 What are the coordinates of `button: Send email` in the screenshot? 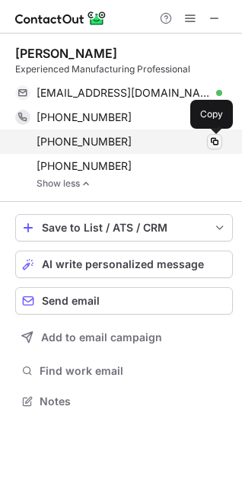 It's located at (124, 301).